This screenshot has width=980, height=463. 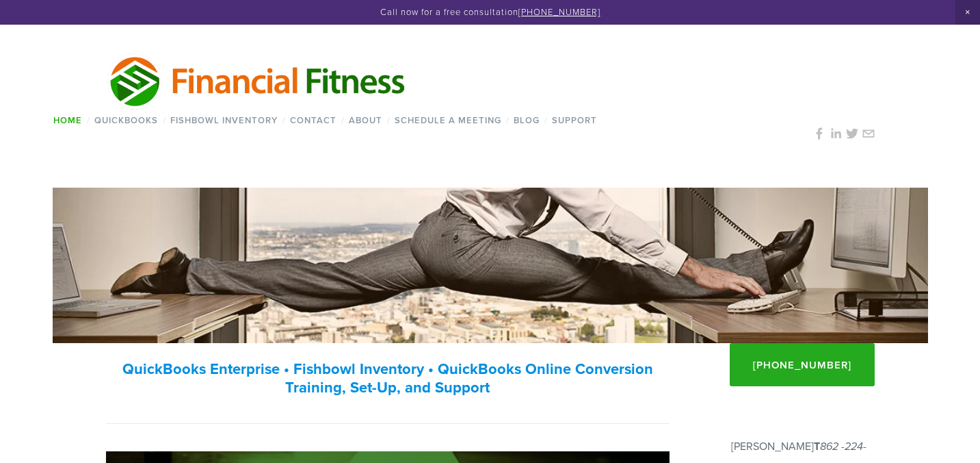 I want to click on a: About, so click(x=366, y=119).